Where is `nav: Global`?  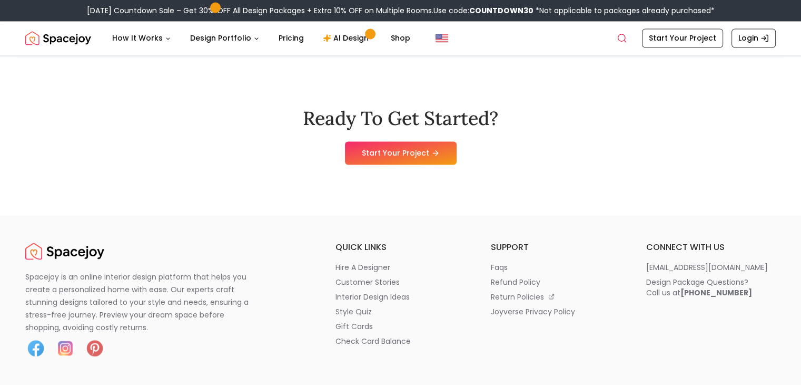 nav: Global is located at coordinates (400, 38).